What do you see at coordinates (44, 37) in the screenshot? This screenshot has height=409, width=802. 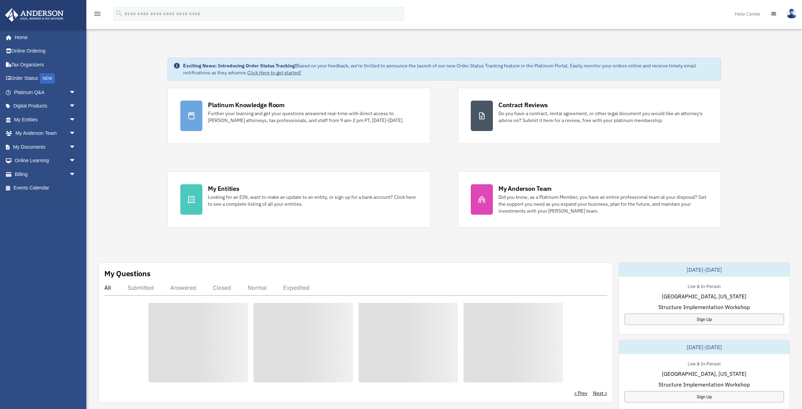 I see `a: Home` at bounding box center [44, 37].